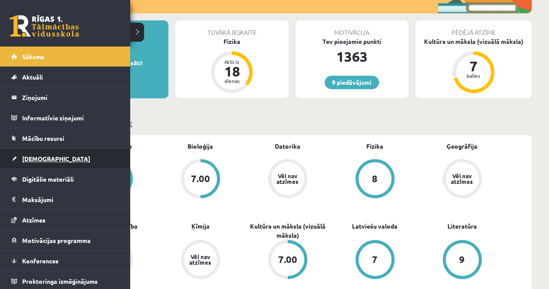  I want to click on a: Aktuāli, so click(65, 77).